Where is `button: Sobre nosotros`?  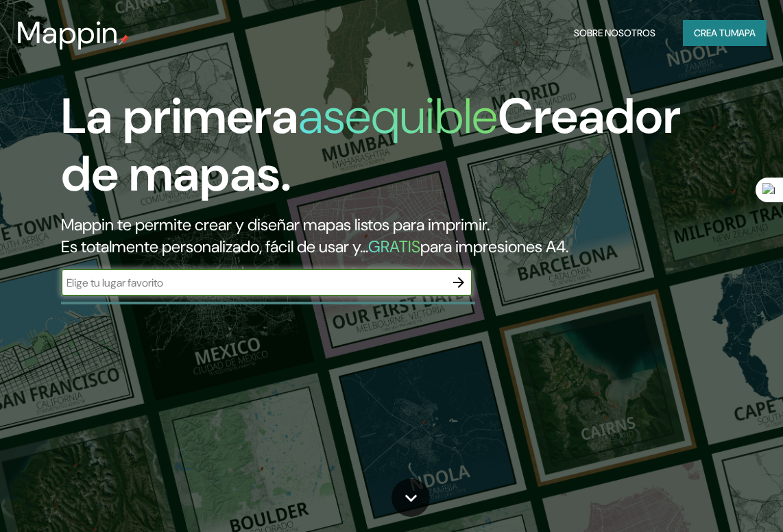 button: Sobre nosotros is located at coordinates (614, 33).